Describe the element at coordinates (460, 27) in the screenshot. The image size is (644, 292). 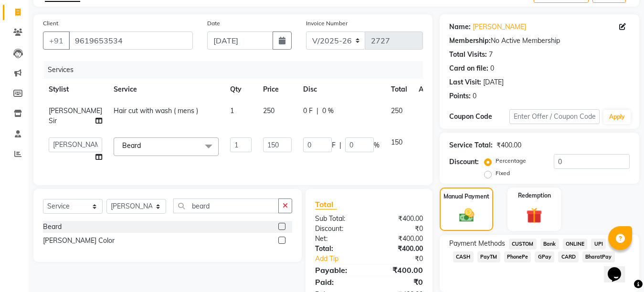
I see `div: Name:` at that location.